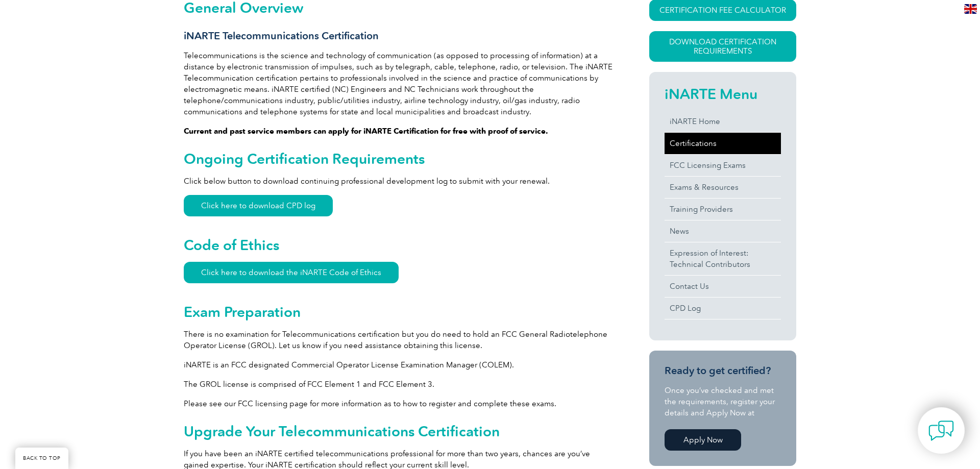 This screenshot has width=980, height=469. What do you see at coordinates (398, 365) in the screenshot?
I see `p: iNARTE is an FCC designated Commercial Operator License Examination Manager (COLEM).` at bounding box center [398, 365].